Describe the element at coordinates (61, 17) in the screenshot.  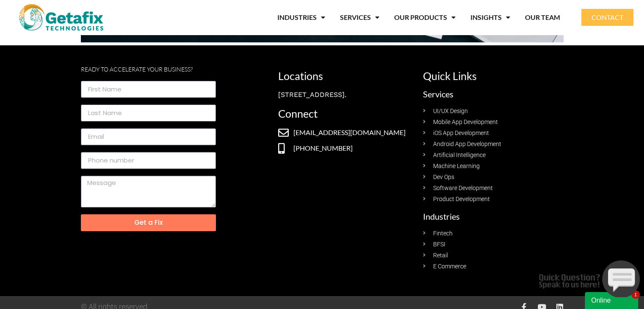
I see `img: web and mobile application development company` at that location.